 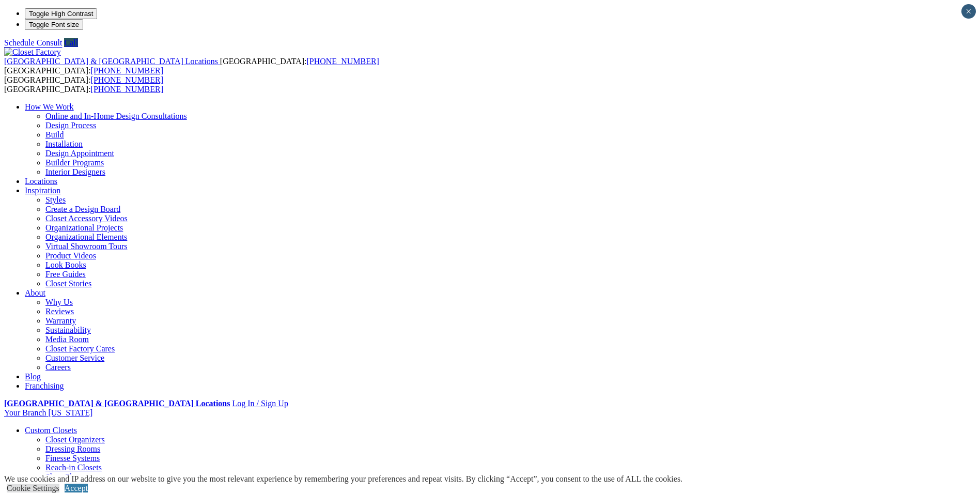 I want to click on a: About, so click(x=35, y=292).